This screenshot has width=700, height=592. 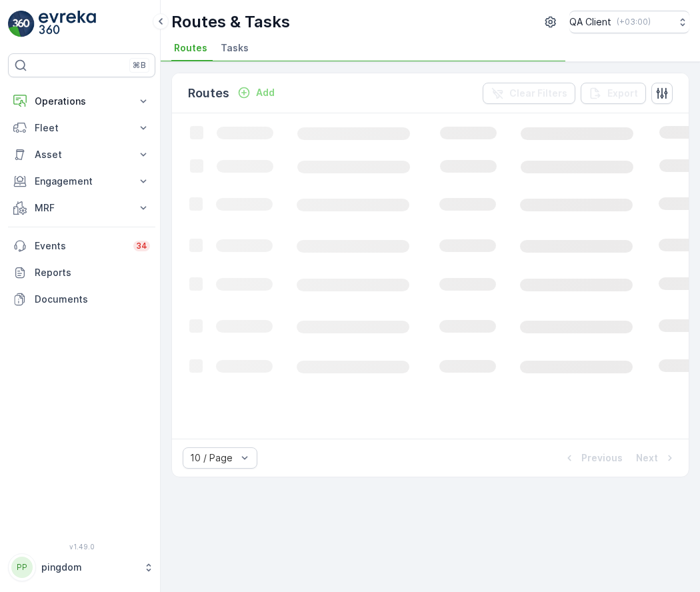 I want to click on img: logo, so click(x=22, y=24).